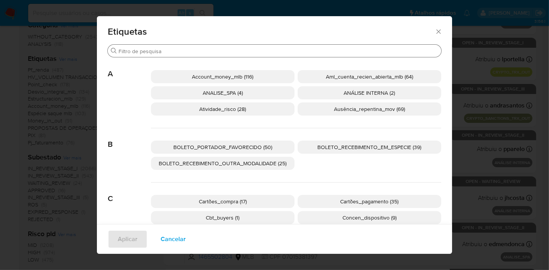 This screenshot has width=549, height=270. I want to click on span: Cancelar, so click(173, 240).